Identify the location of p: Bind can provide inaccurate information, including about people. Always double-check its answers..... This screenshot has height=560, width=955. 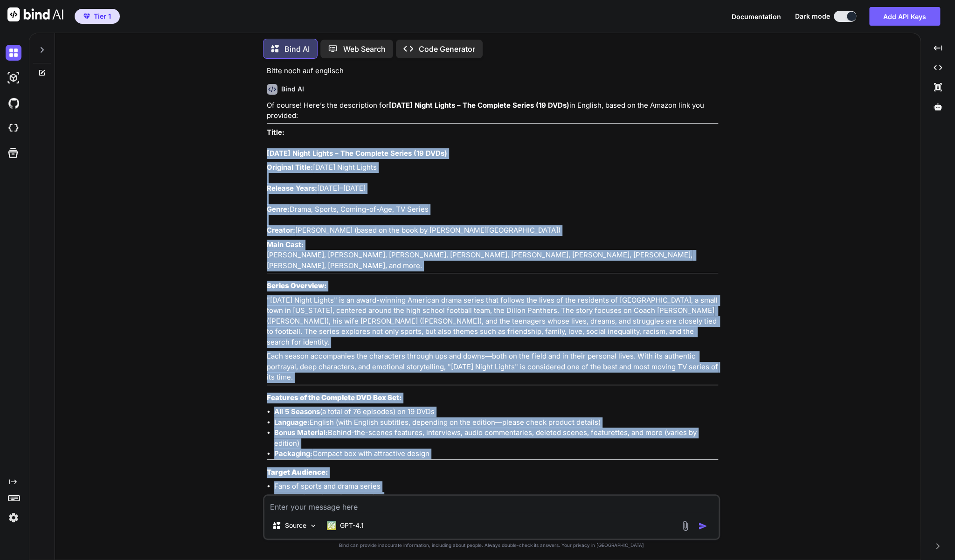
(492, 545).